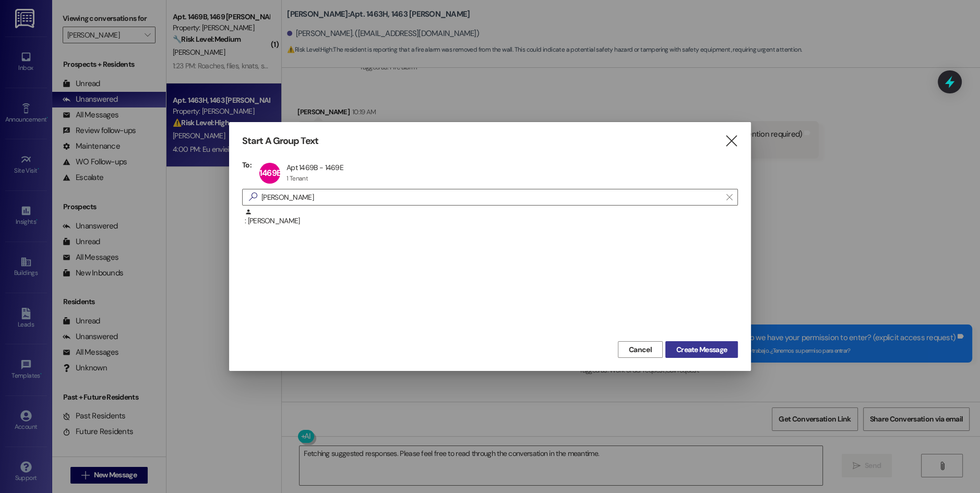  I want to click on h3: To:, so click(247, 165).